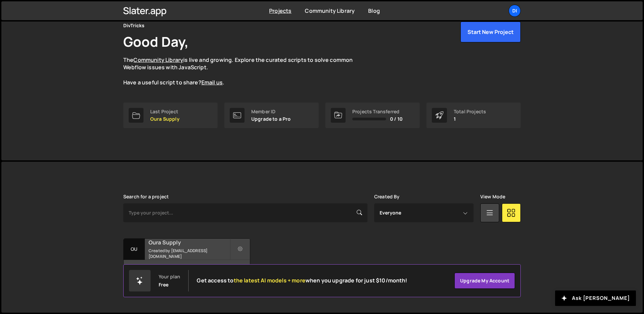 Image resolution: width=644 pixels, height=314 pixels. I want to click on a: Upgrade my account, so click(484, 281).